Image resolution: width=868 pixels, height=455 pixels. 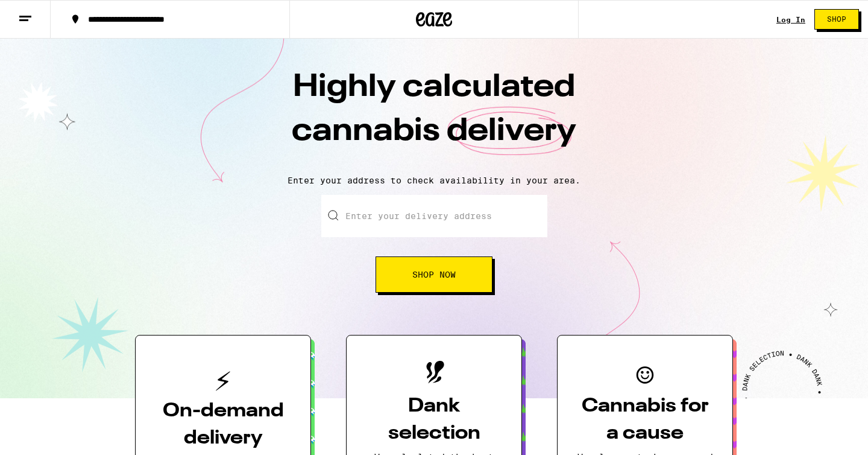 What do you see at coordinates (434, 216) in the screenshot?
I see `input: Enter your delivery address` at bounding box center [434, 216].